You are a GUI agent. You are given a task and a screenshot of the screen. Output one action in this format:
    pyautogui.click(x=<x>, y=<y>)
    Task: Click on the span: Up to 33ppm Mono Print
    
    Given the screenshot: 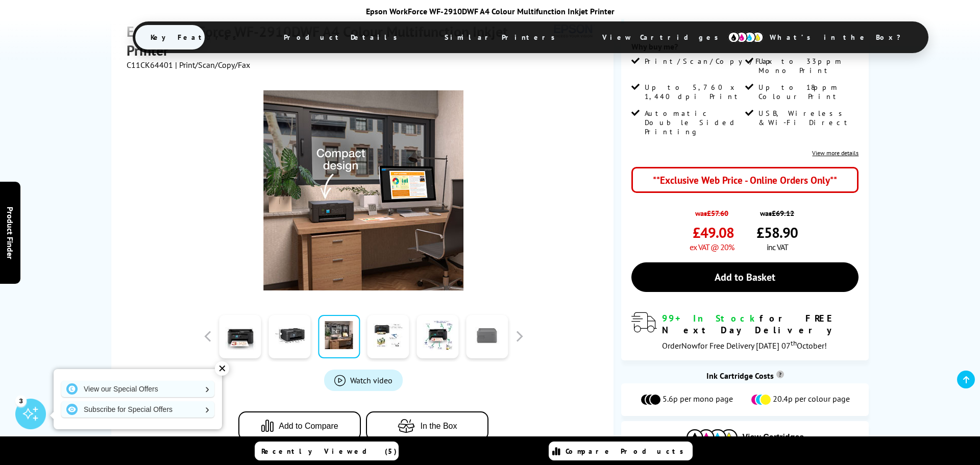 What is the action you would take?
    pyautogui.click(x=807, y=66)
    